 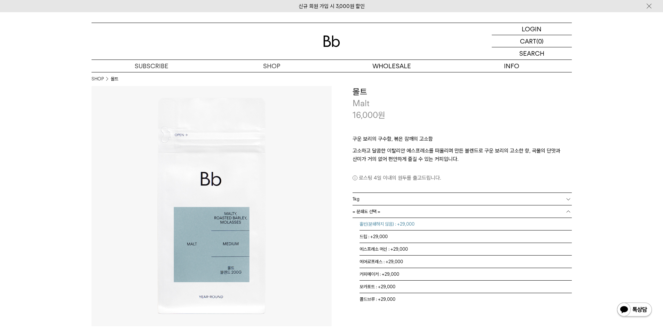 What do you see at coordinates (528, 41) in the screenshot?
I see `p: CART` at bounding box center [528, 41].